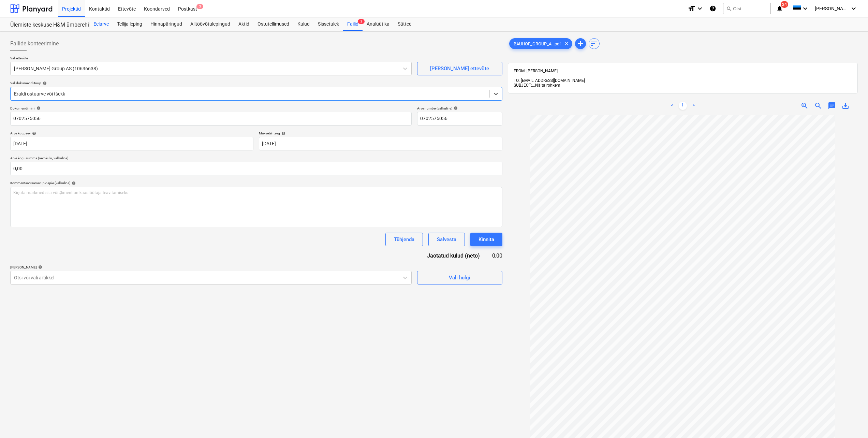 The height and width of the screenshot is (438, 868). What do you see at coordinates (714, 9) in the screenshot?
I see `i: Abikeskus` at bounding box center [714, 9].